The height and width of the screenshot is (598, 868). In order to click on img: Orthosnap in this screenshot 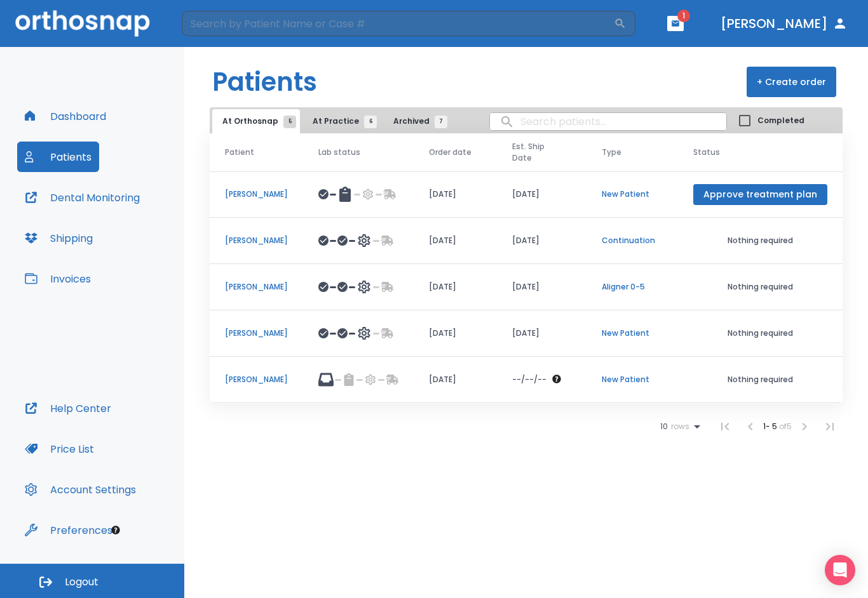, I will do `click(83, 23)`.